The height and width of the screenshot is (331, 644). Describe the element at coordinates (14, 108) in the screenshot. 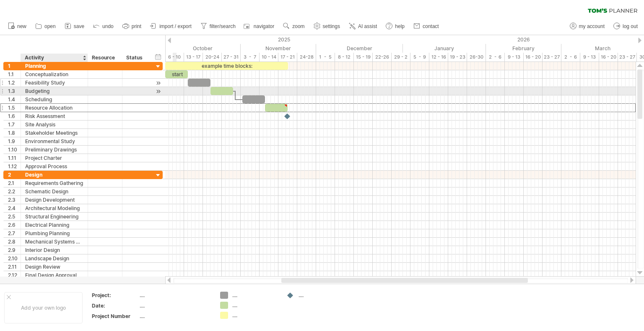

I see `div: 1.5` at that location.